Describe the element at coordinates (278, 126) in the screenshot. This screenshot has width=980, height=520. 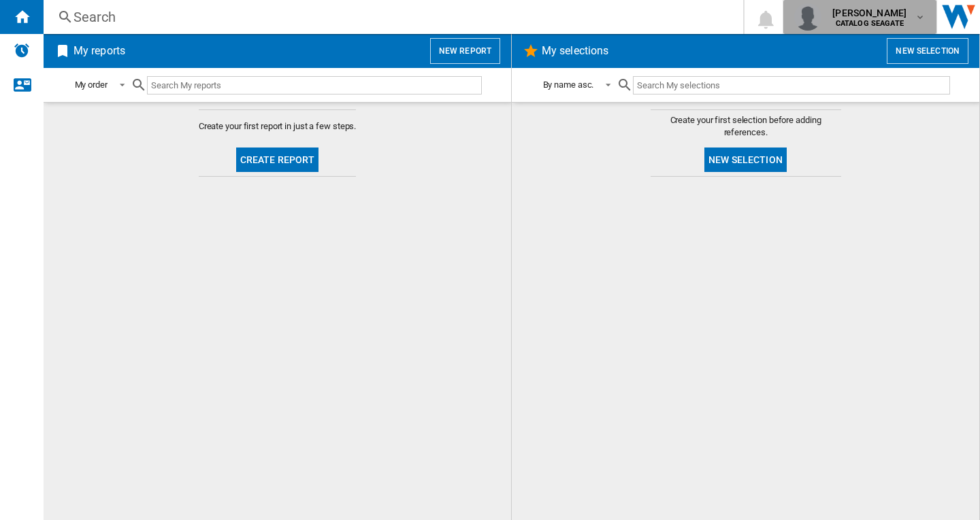
I see `span: Create your first report in just a few steps.` at that location.